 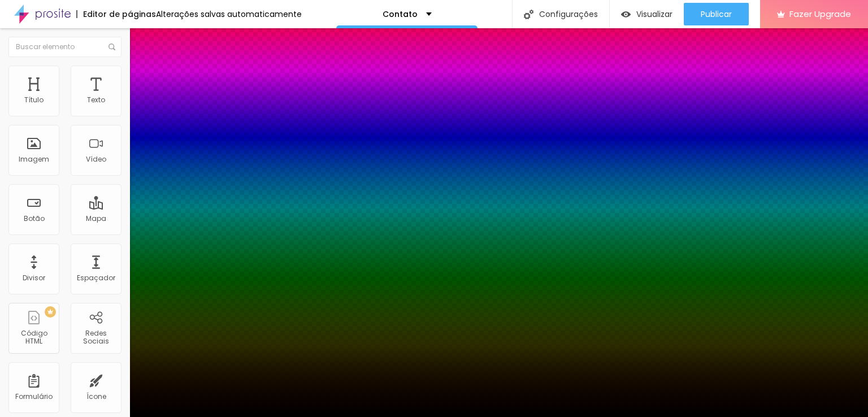 What do you see at coordinates (34, 100) in the screenshot?
I see `div: Título` at bounding box center [34, 100].